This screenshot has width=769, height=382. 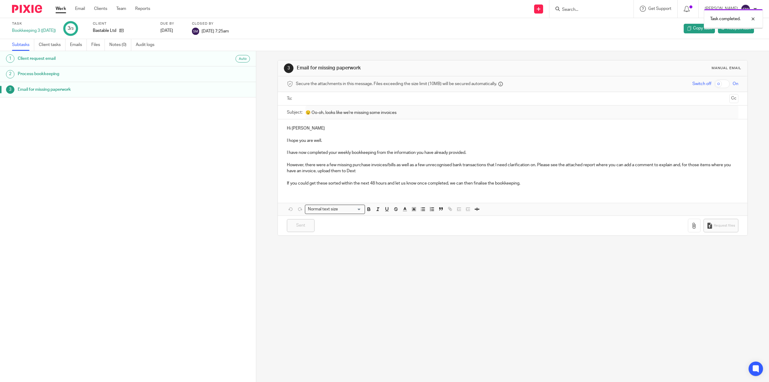 I want to click on p: However, there were a few missing purchase invoices/bills as well as a few unrecognised bank tran..., so click(x=512, y=168).